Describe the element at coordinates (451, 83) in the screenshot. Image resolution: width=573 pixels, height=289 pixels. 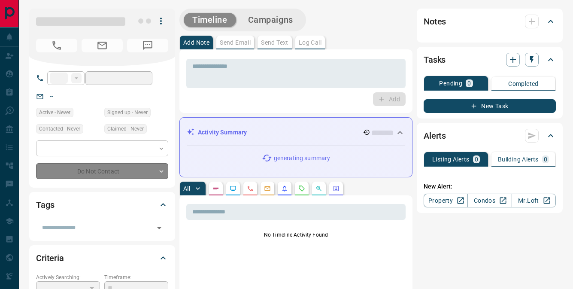
I see `p: Pending` at that location.